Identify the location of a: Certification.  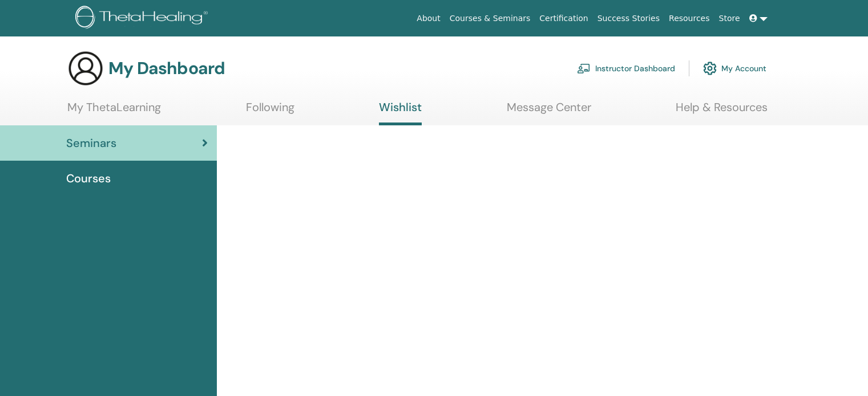
(563, 18).